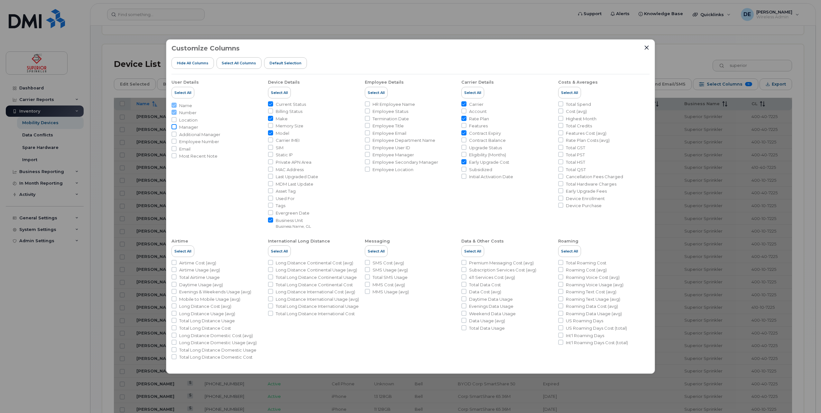 The height and width of the screenshot is (413, 821). Describe the element at coordinates (389, 285) in the screenshot. I see `span: MMS Cost (avg)` at that location.